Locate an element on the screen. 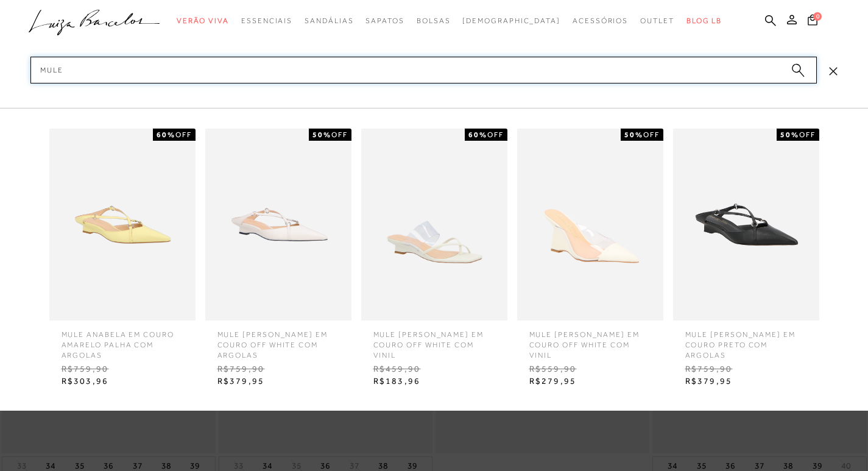 Image resolution: width=868 pixels, height=471 pixels. a: BLOG LB is located at coordinates (704, 21).